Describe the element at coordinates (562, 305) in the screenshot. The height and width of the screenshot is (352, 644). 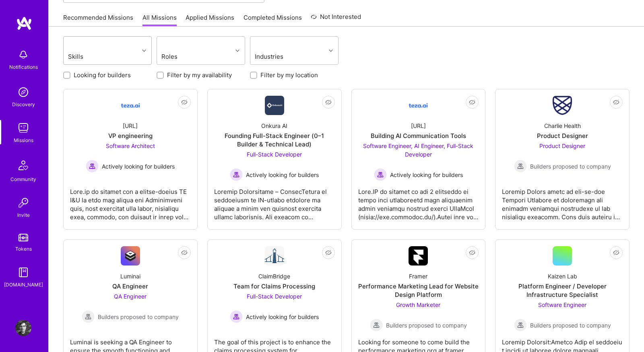
I see `span: Software Engineer` at that location.